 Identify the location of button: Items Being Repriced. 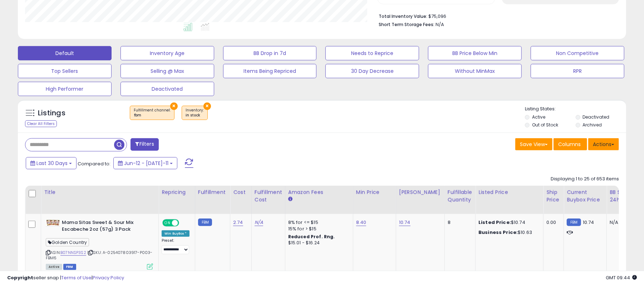
(270, 71).